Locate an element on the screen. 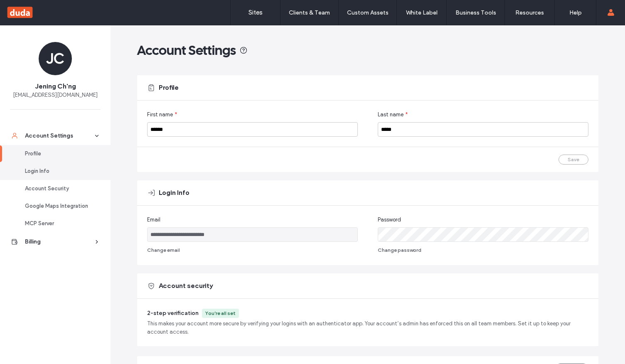 This screenshot has width=625, height=364. div: Login Info is located at coordinates (59, 171).